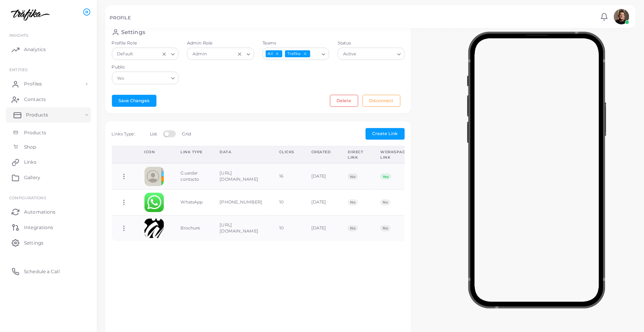 This screenshot has width=644, height=332. What do you see at coordinates (536, 170) in the screenshot?
I see `img: phone-mock.b55596b7.png` at bounding box center [536, 170].